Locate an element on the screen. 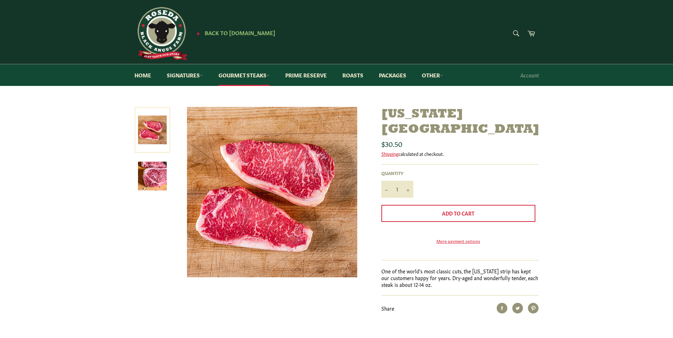 The image size is (673, 338). a: Roasts is located at coordinates (353, 75).